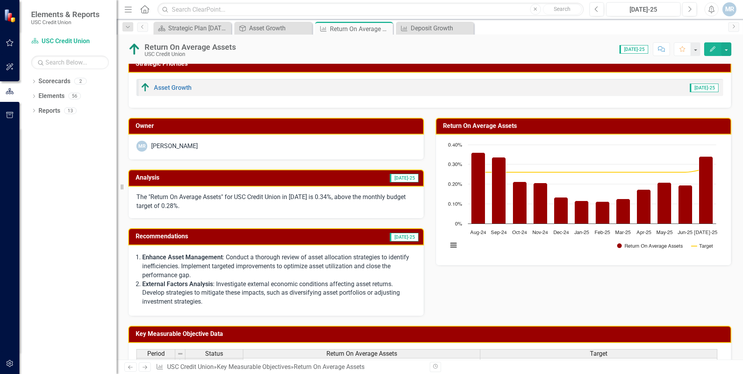 The height and width of the screenshot is (374, 743). Describe the element at coordinates (280, 28) in the screenshot. I see `div: Asset Growth` at that location.